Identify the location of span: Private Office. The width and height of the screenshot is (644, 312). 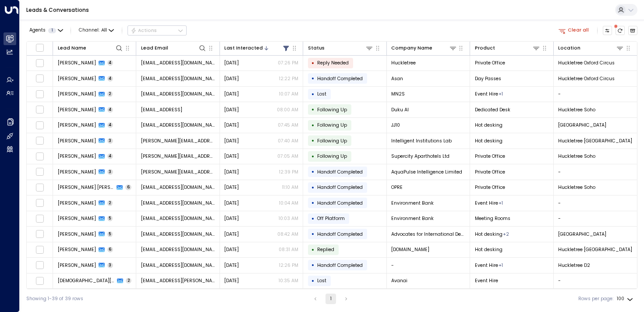
(490, 156).